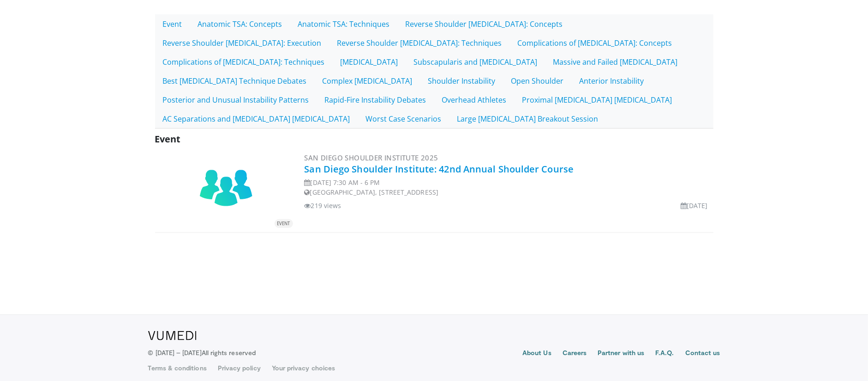  Describe the element at coordinates (228, 352) in the screenshot. I see `span: All rights reserved` at that location.